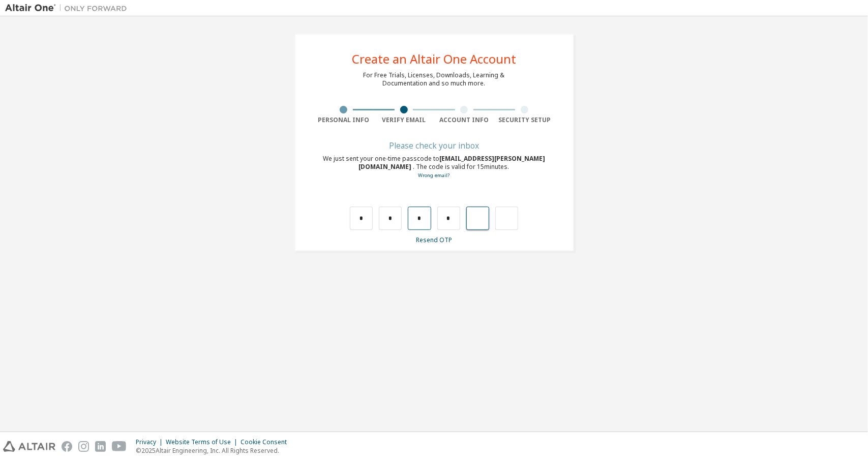 This screenshot has width=868, height=461. I want to click on div: Create an Altair One Account, so click(434, 59).